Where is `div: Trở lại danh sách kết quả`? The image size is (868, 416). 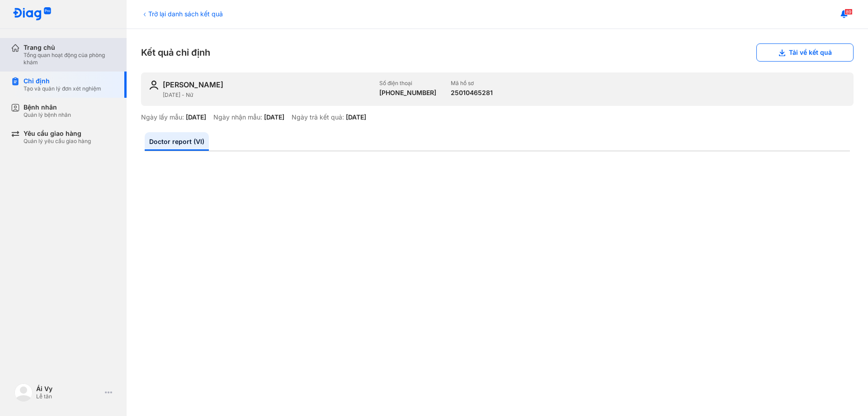
div: Trở lại danh sách kết quả is located at coordinates (181, 13).